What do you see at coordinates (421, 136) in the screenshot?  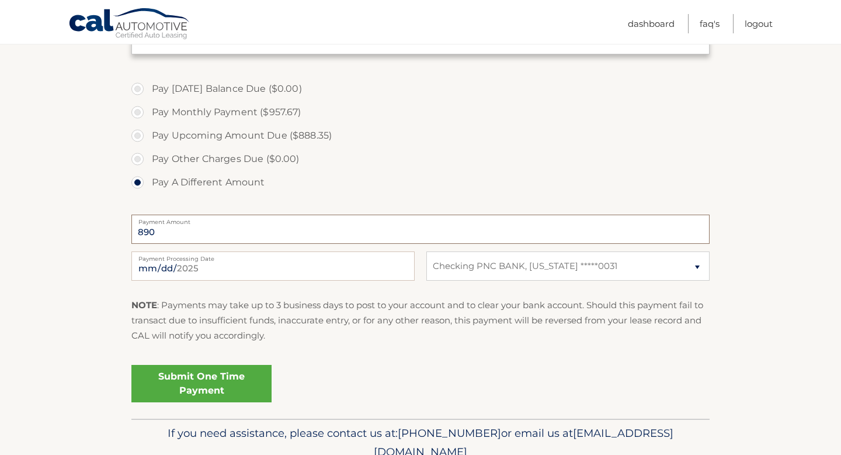 I see `label: Pay Upcoming Amount Due ($888.35)` at bounding box center [421, 136].